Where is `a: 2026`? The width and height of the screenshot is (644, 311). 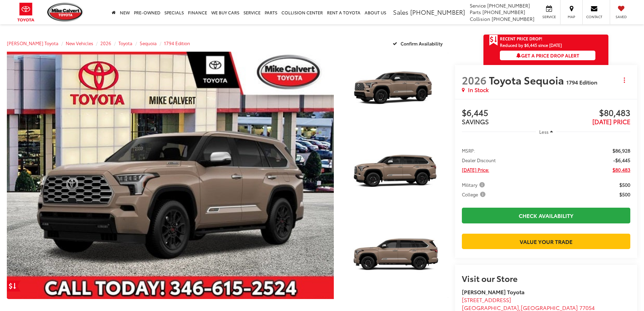 a: 2026 is located at coordinates (106, 43).